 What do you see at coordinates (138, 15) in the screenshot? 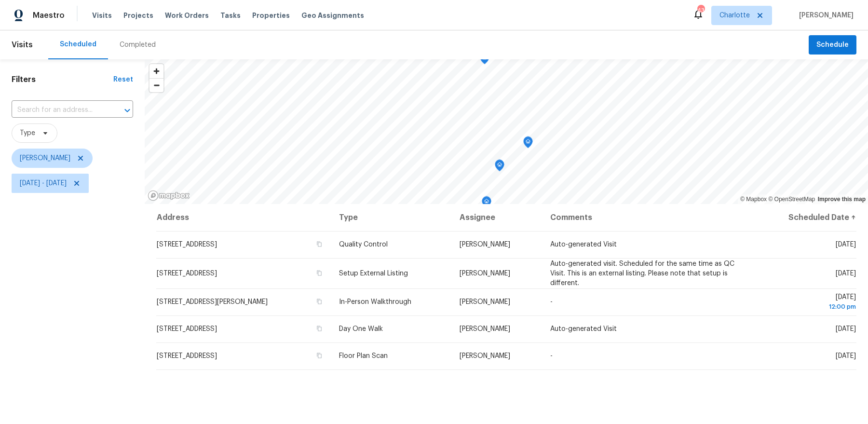
I see `span: Projects` at bounding box center [138, 15].